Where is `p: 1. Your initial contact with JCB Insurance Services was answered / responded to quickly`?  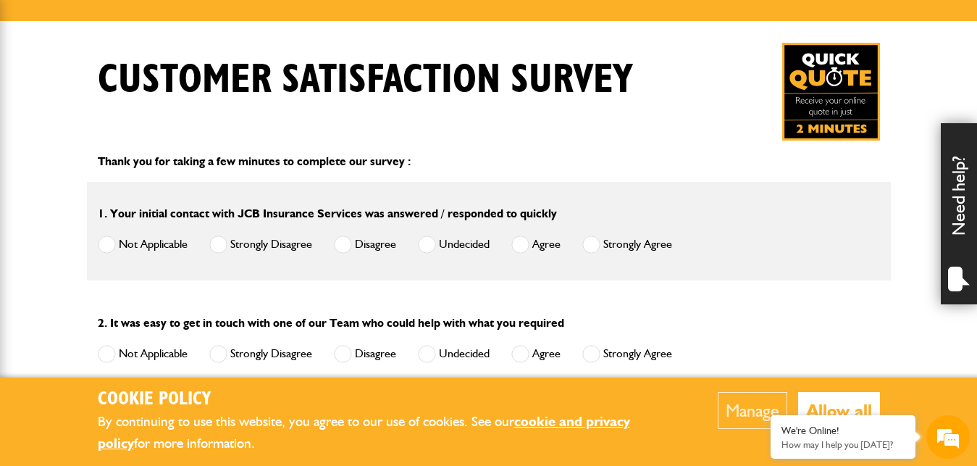
p: 1. Your initial contact with JCB Insurance Services was answered / responded to quickly is located at coordinates (489, 214).